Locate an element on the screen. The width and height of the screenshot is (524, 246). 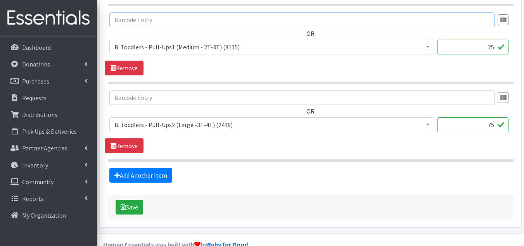
a: Dashboard is located at coordinates (48, 47).